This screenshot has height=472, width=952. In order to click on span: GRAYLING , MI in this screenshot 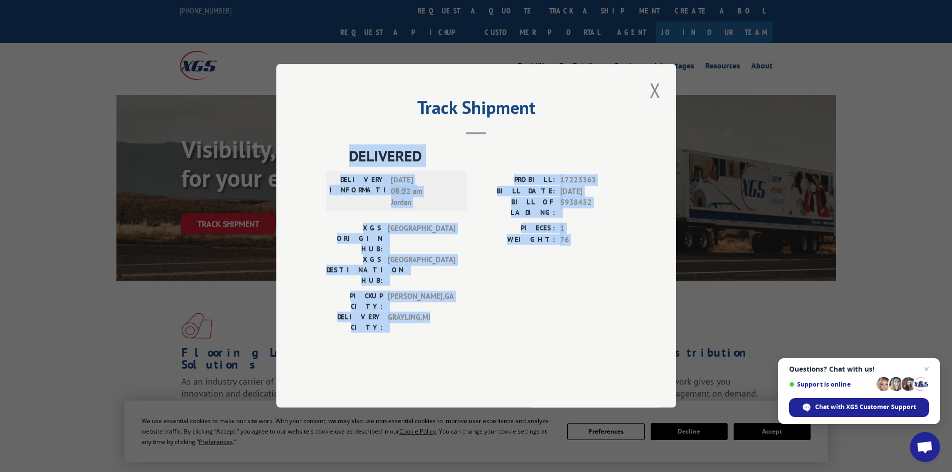, I will do `click(421, 323)`.